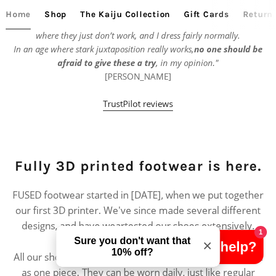 The width and height of the screenshot is (276, 276). I want to click on h2: Fully 3D printed footwear is here., so click(138, 165).